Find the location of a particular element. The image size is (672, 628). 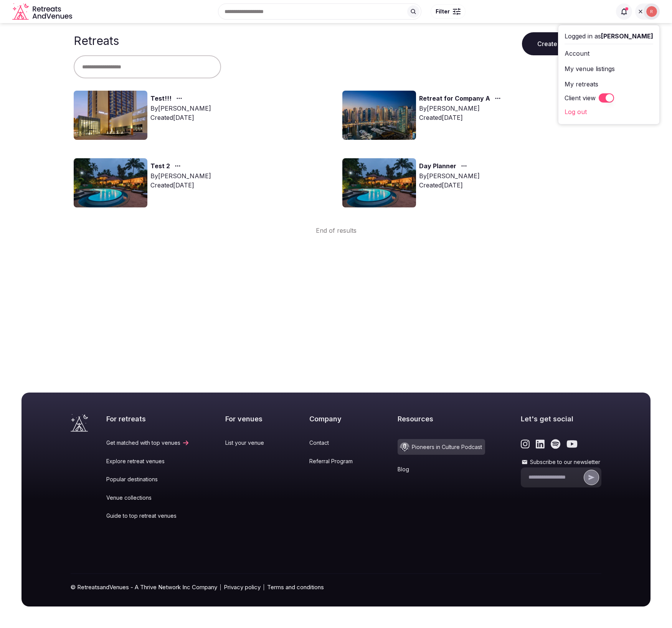

h1: Retreats is located at coordinates (96, 41).